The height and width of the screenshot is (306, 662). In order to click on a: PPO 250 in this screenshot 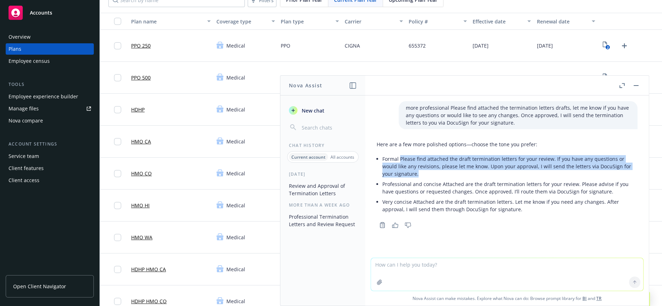, I will do `click(141, 45)`.